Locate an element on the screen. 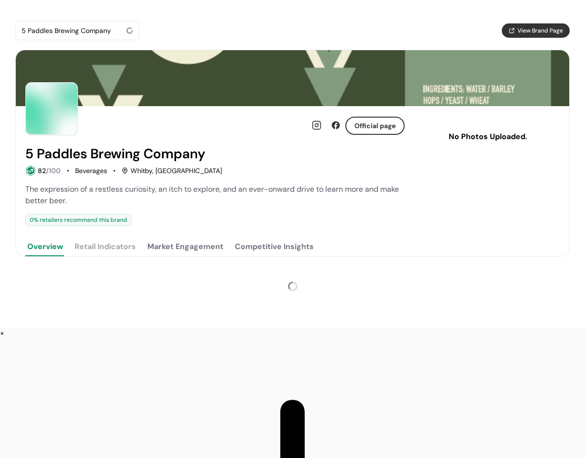  button: Official page is located at coordinates (375, 126).